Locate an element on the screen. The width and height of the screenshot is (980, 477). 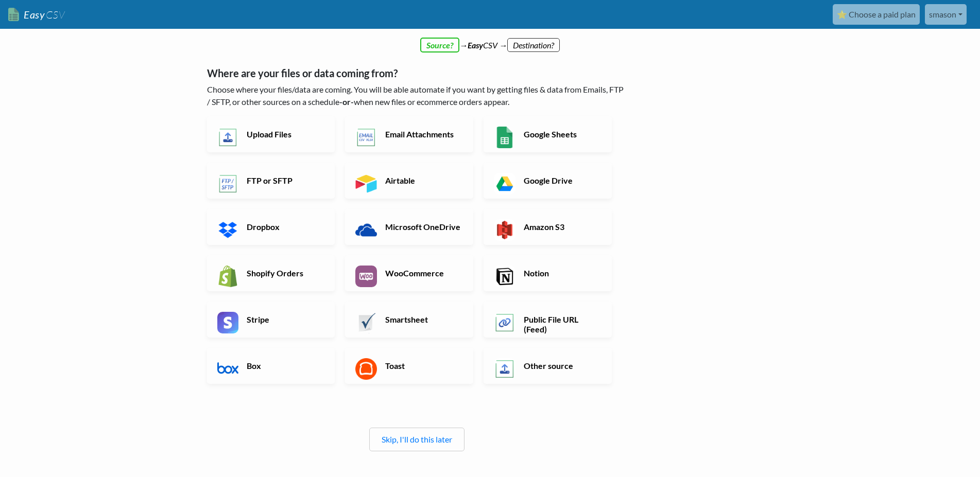
p: Choose where your files/data are coming. You will be able automate if you want by getting files &... is located at coordinates (417, 96).